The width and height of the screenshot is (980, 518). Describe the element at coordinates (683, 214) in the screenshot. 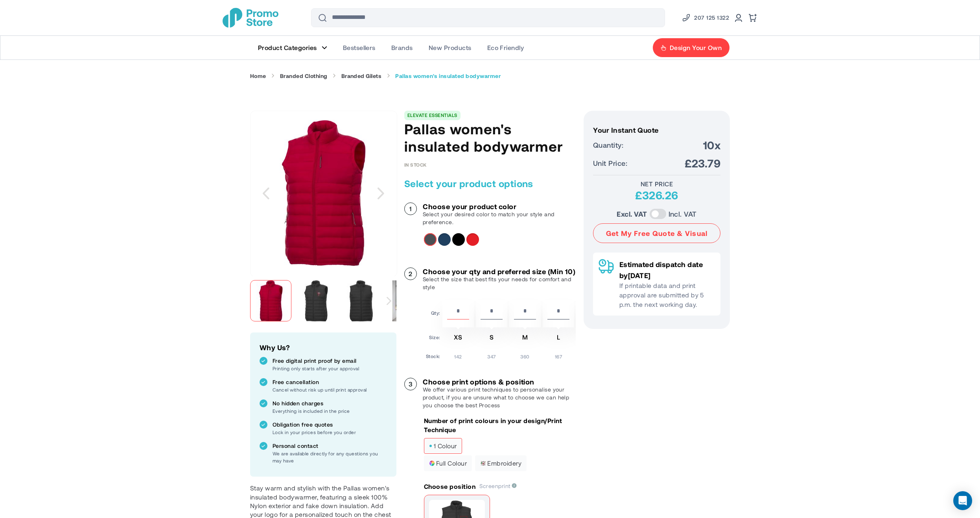

I see `label: Incl. VAT` at that location.